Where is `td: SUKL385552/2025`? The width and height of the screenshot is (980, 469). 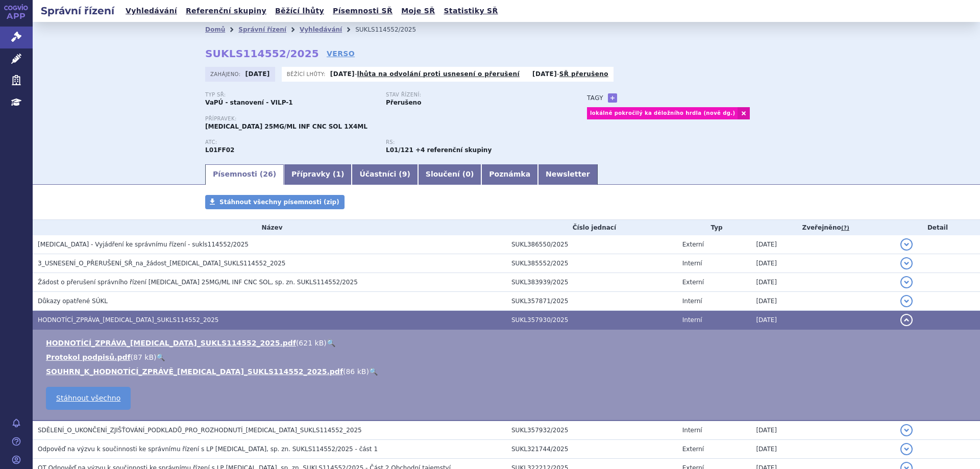
td: SUKL385552/2025 is located at coordinates (592, 263).